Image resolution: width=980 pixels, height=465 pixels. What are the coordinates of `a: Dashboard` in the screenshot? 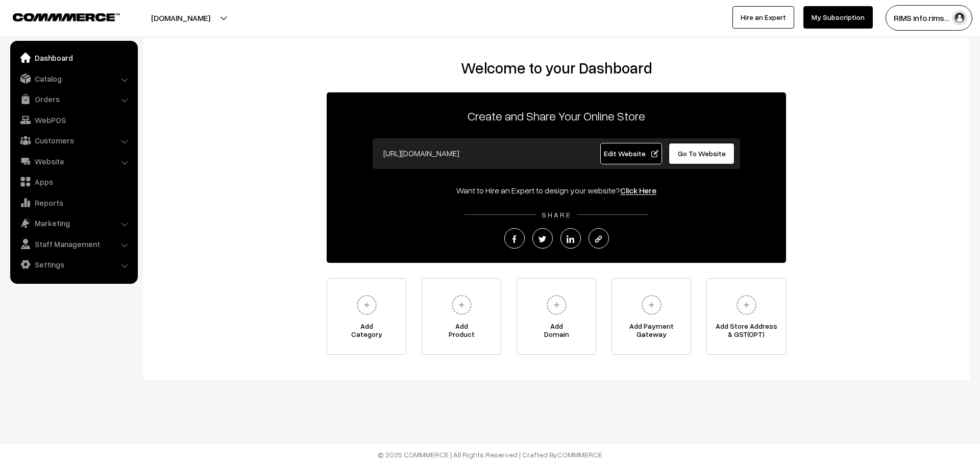 It's located at (74, 57).